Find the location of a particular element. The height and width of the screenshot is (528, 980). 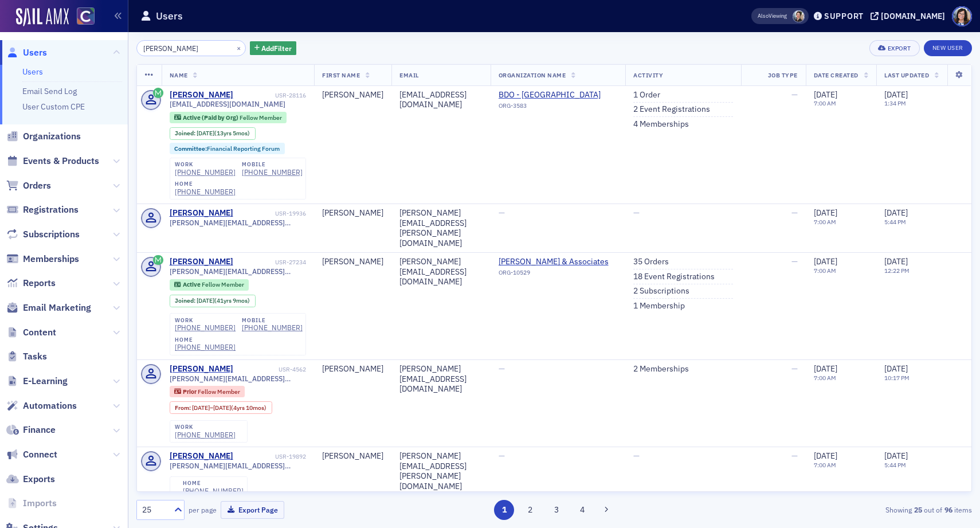

img: SailAMX is located at coordinates (86, 16).